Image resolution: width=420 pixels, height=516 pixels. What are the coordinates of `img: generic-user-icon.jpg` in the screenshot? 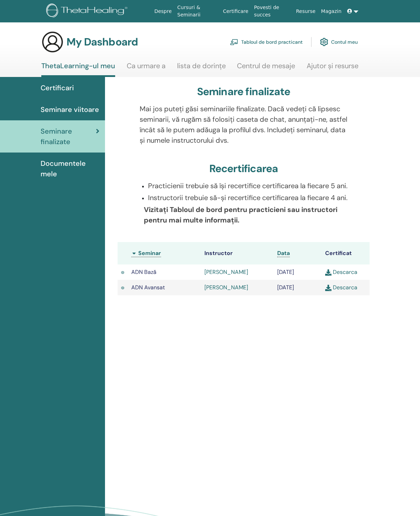 It's located at (52, 42).